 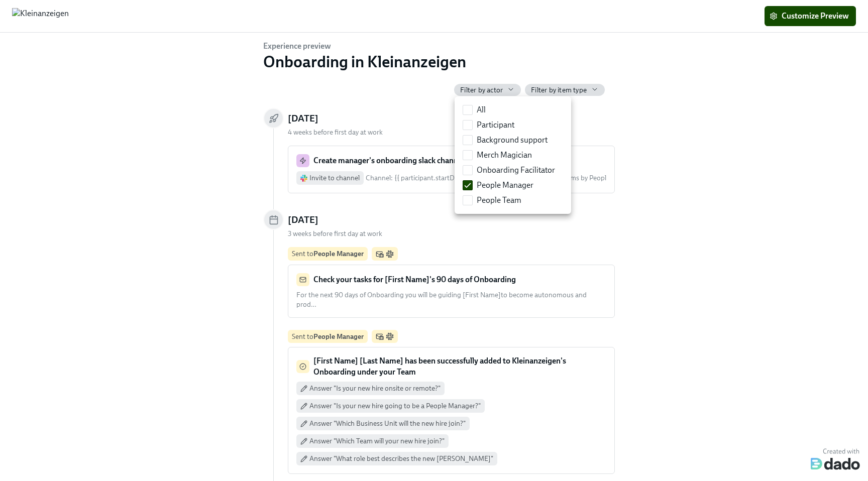 What do you see at coordinates (505, 155) in the screenshot?
I see `span: Merch Magician` at bounding box center [505, 155].